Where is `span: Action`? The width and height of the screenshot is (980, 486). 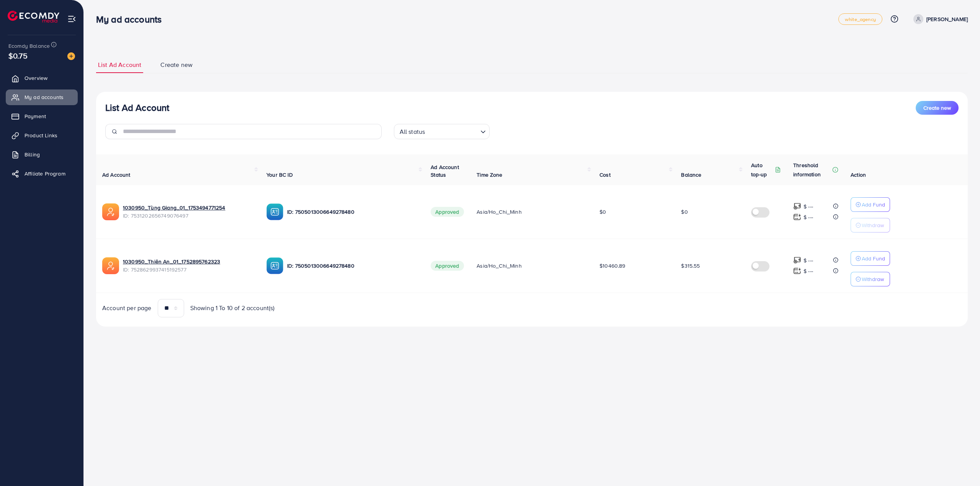
span: Action is located at coordinates (858, 175).